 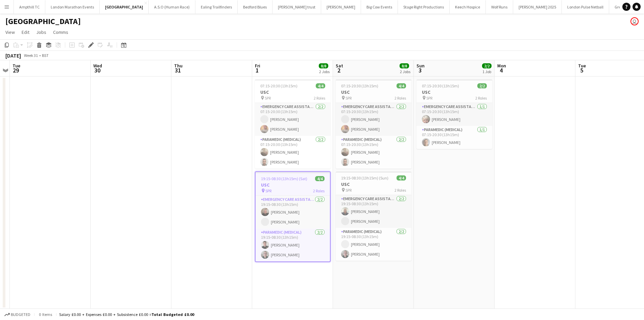 I want to click on span: Sat, so click(x=340, y=66).